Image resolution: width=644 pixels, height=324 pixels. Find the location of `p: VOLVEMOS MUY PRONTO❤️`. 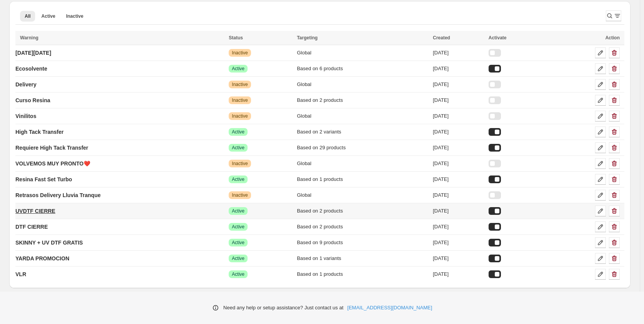

p: VOLVEMOS MUY PRONTO❤️ is located at coordinates (53, 163).